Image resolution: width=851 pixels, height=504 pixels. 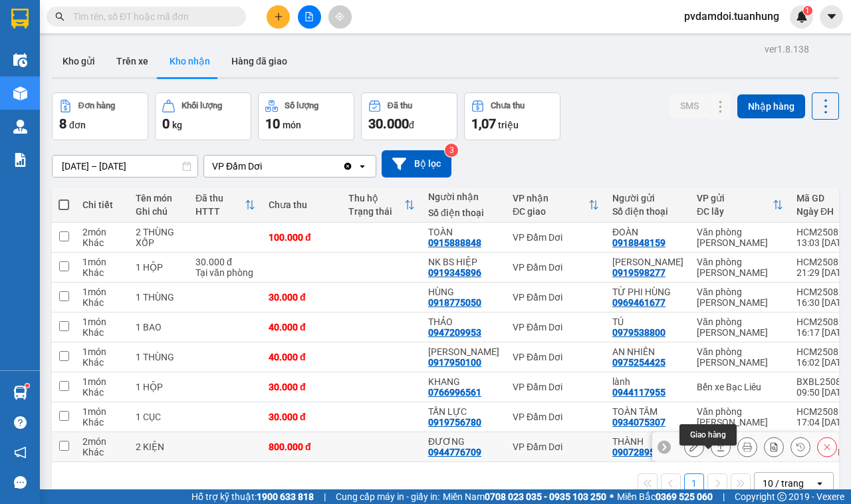 I want to click on button: Đã thu30.000đ, so click(x=409, y=117).